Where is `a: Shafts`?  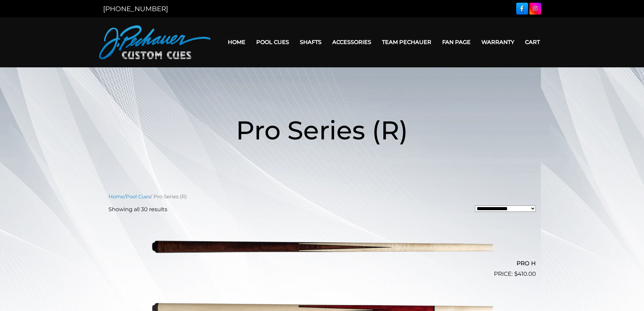 a: Shafts is located at coordinates (311, 42).